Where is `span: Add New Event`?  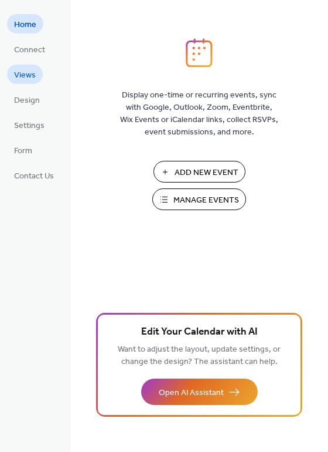 span: Add New Event is located at coordinates (206, 172).